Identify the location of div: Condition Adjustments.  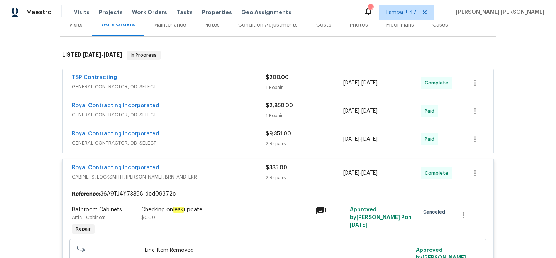
(268, 25).